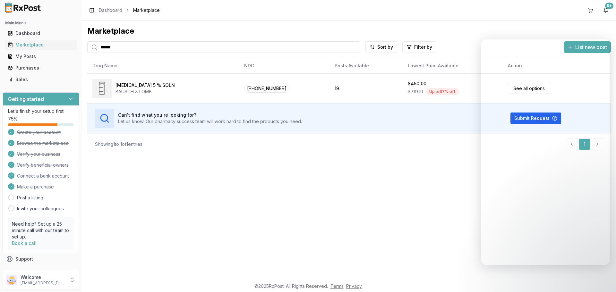 The width and height of the screenshot is (616, 292). What do you see at coordinates (606, 10) in the screenshot?
I see `button: 9+` at bounding box center [606, 10].